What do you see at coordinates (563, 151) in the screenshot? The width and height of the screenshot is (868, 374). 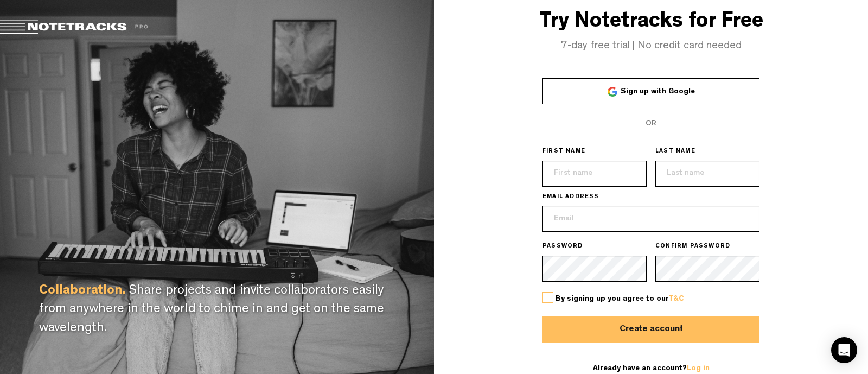 I see `span: FIRST NAME` at bounding box center [563, 151].